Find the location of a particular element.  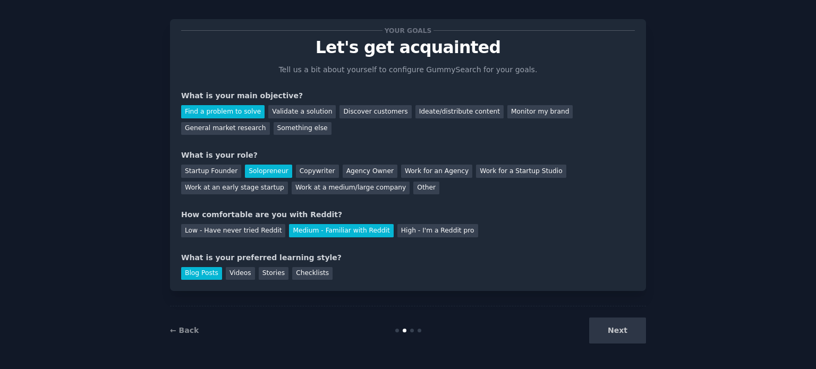

div: Startup Founder is located at coordinates (211, 171).